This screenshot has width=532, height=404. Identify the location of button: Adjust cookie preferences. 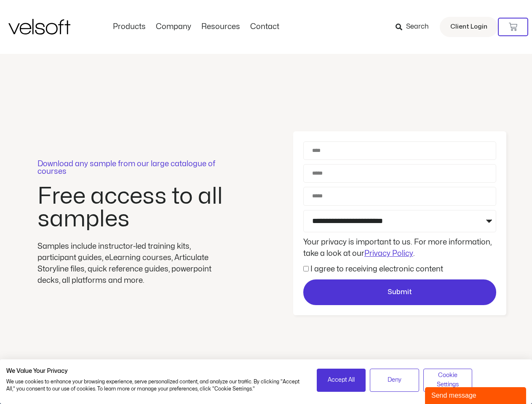
(448, 380).